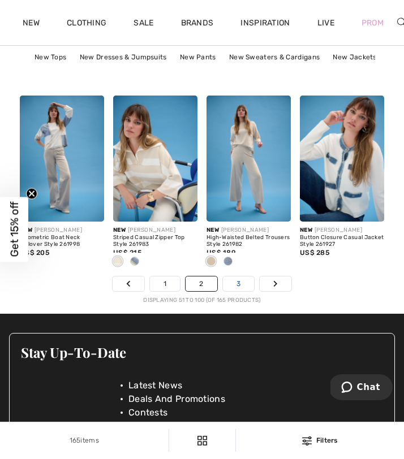 The height and width of the screenshot is (459, 404). What do you see at coordinates (62, 241) in the screenshot?
I see `div: Geometric Boat Neck Pullover Style 261998` at bounding box center [62, 241].